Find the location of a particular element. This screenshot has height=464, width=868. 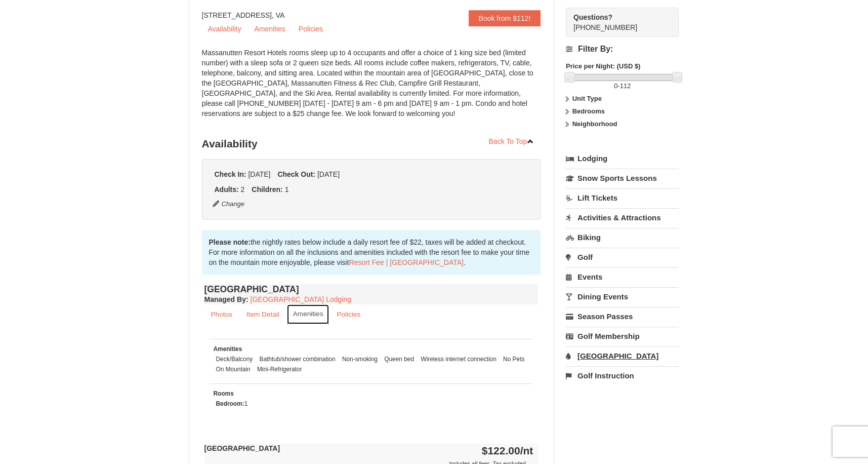

span: Managed By is located at coordinates (225, 299).